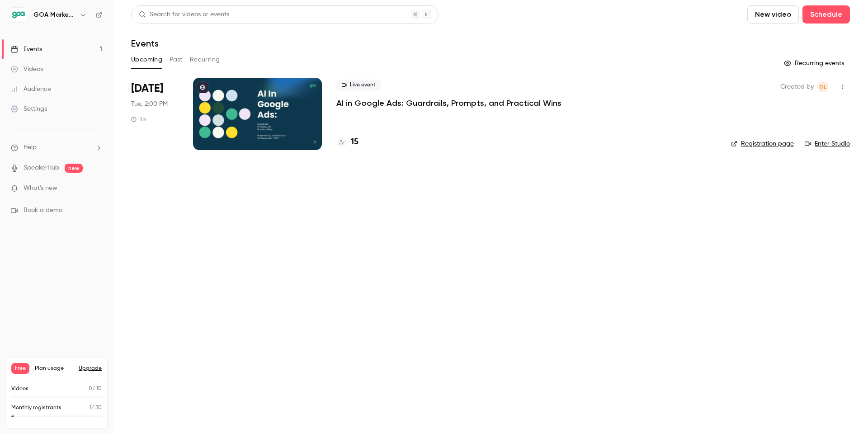  Describe the element at coordinates (29, 109) in the screenshot. I see `div: Settings` at that location.